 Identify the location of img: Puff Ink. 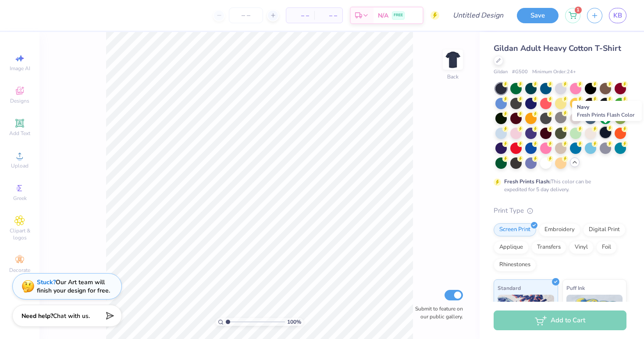
(594, 316).